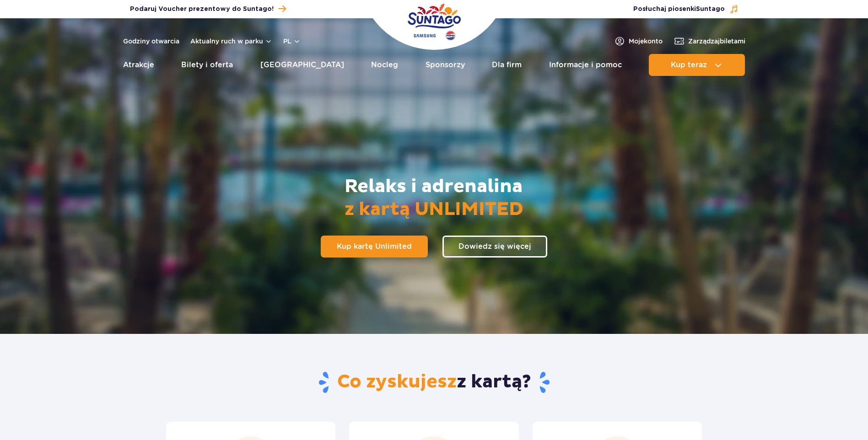  I want to click on a: Sponsorzy, so click(445, 65).